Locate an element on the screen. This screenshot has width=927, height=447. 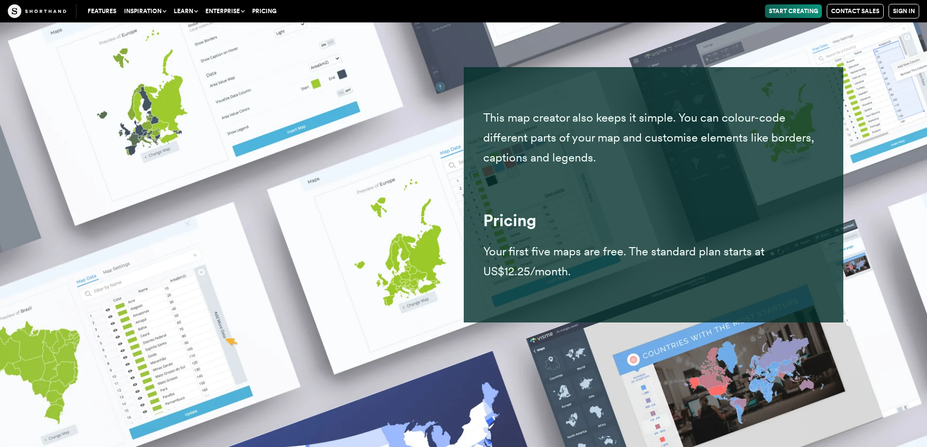
a: Pricing is located at coordinates (264, 11).